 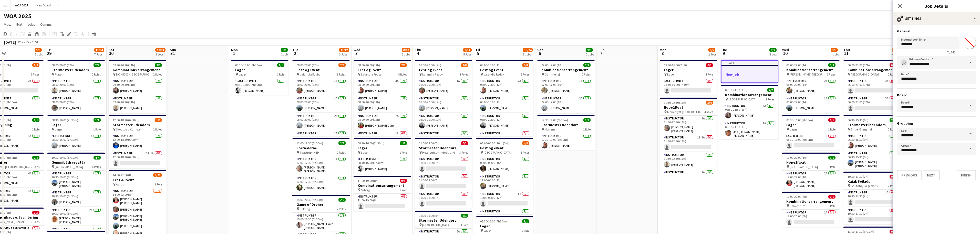 I want to click on span: 4/4, so click(x=97, y=157).